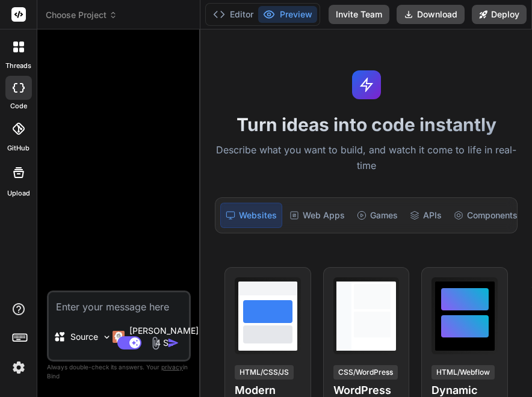 The width and height of the screenshot is (532, 397). I want to click on span: privacy, so click(172, 367).